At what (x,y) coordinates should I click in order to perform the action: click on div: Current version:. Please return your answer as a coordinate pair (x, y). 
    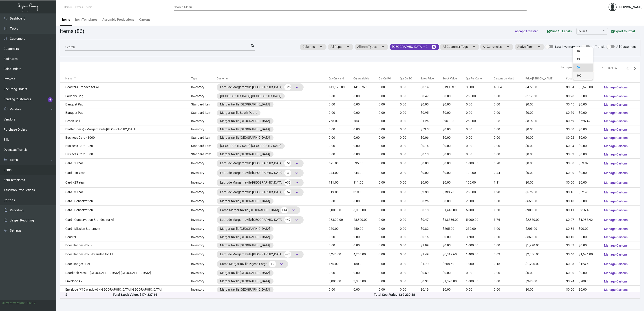
    Looking at the image, I should click on (13, 302).